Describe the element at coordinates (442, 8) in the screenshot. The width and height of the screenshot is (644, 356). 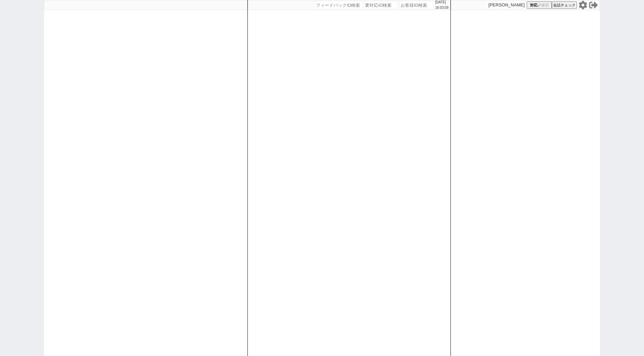
I see `p: 16:03:09` at that location.